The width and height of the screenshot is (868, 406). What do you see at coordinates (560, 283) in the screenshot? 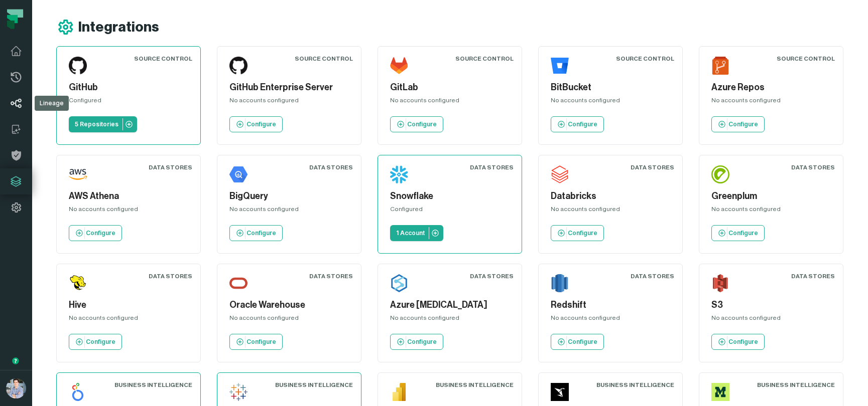
I see `img: Redshift` at bounding box center [560, 283].